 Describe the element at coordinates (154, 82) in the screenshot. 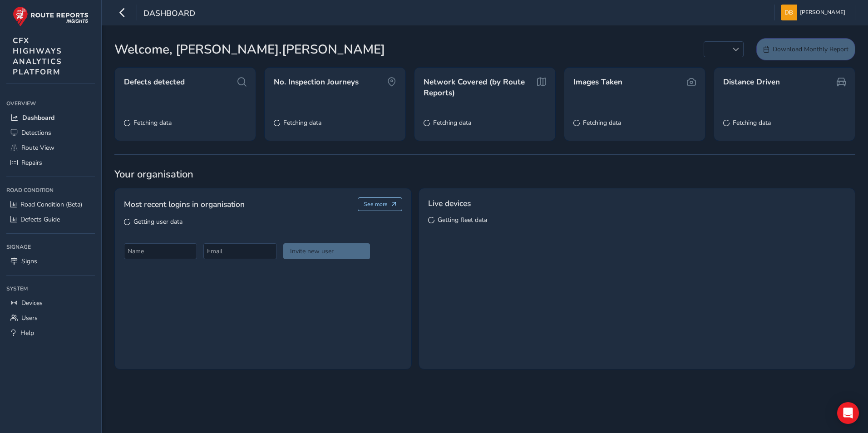

I see `span: Defects detected` at that location.